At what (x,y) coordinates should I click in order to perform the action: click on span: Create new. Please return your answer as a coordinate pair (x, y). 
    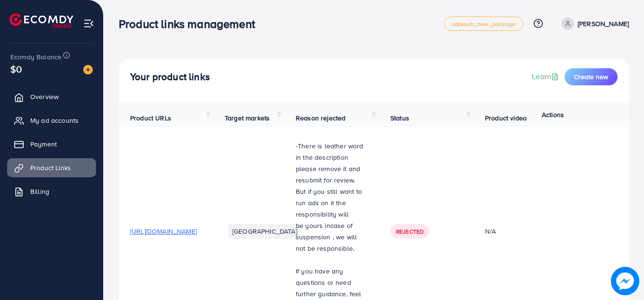
    Looking at the image, I should click on (591, 77).